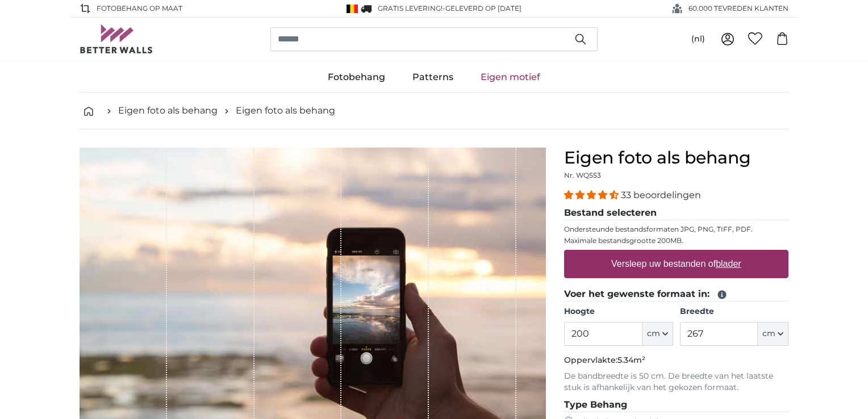 This screenshot has width=868, height=419. What do you see at coordinates (728, 263) in the screenshot?
I see `u: blader` at bounding box center [728, 263].